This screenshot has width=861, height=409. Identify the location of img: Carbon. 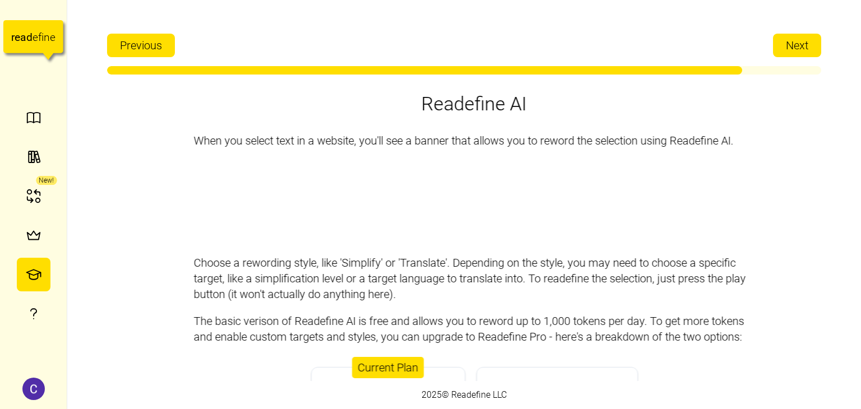
(34, 389).